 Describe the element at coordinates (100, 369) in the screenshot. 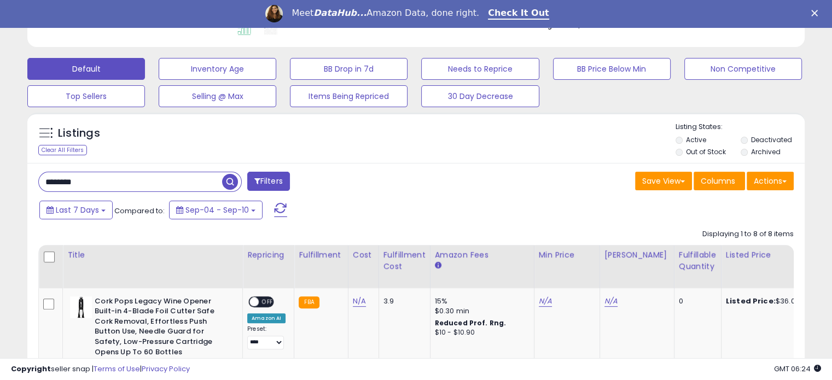

I see `div: seller snap | |` at that location.